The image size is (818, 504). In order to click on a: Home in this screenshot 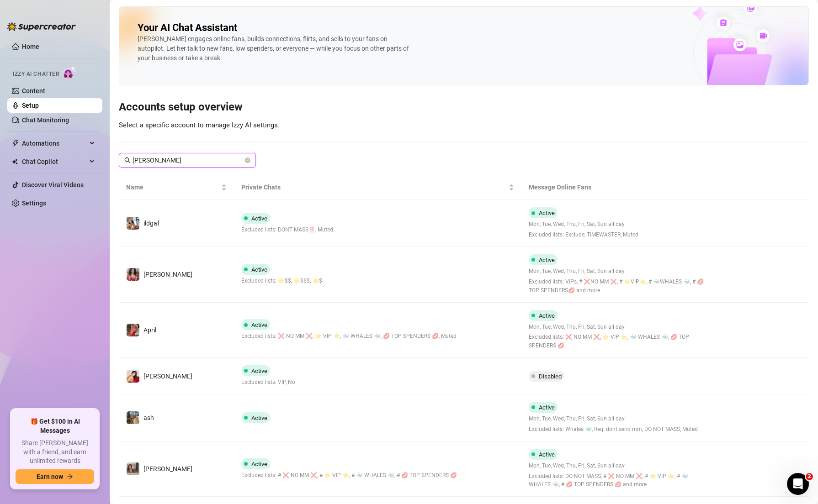, I will do `click(31, 47)`.